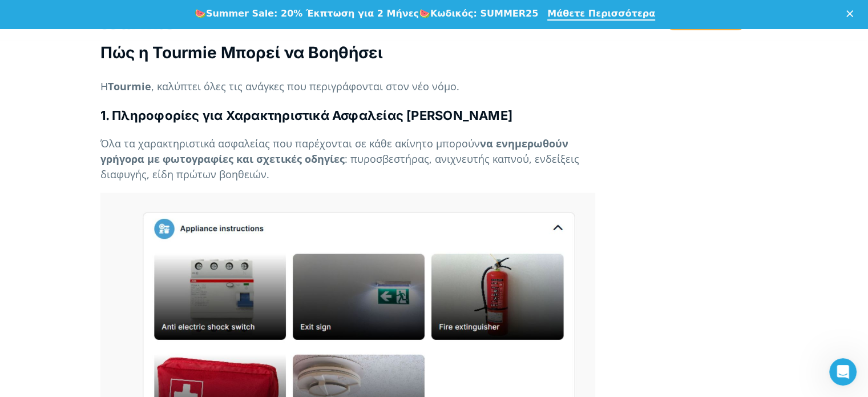 The width and height of the screenshot is (868, 397). Describe the element at coordinates (484, 13) in the screenshot. I see `b: Κωδικός: SUMMER25` at that location.